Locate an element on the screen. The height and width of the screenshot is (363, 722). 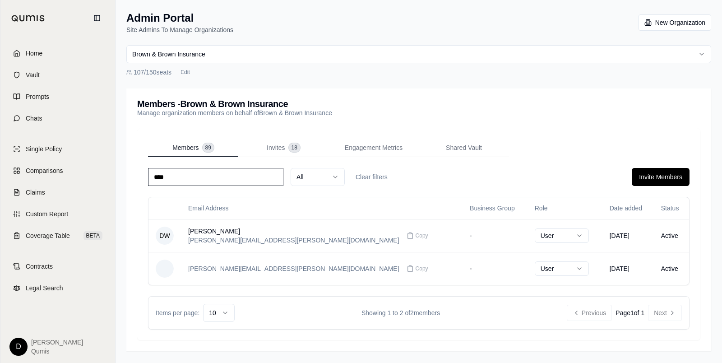
a: Single Policy is located at coordinates (58, 149).